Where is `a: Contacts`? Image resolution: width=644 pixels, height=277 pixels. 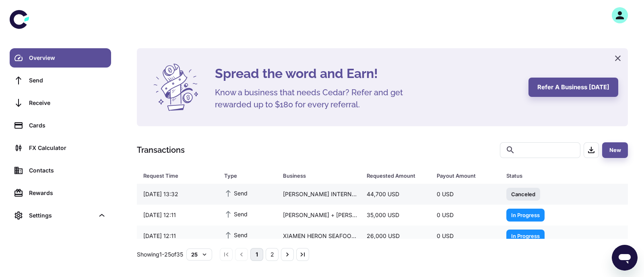
a: Contacts is located at coordinates (60, 171).